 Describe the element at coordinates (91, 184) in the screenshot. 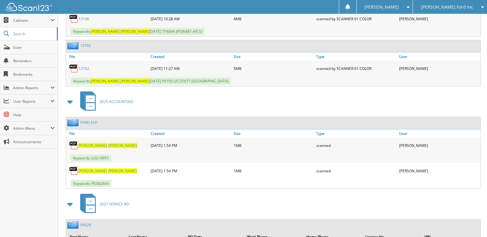

I see `span: Keywords: PS582604` at that location.